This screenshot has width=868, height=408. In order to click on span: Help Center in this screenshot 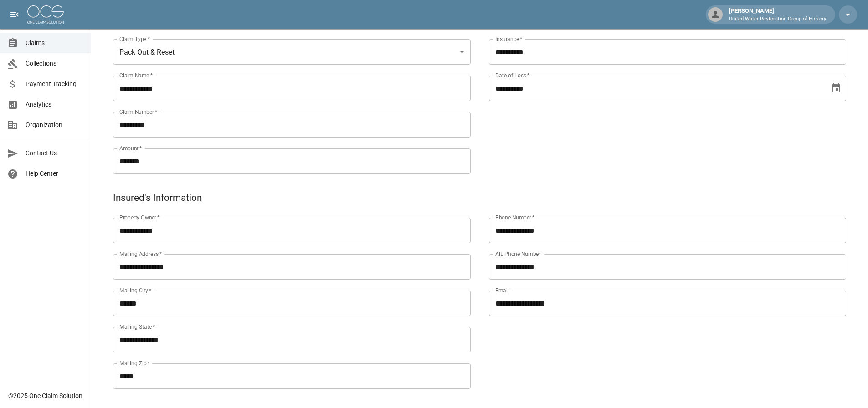, I will do `click(55, 174)`.